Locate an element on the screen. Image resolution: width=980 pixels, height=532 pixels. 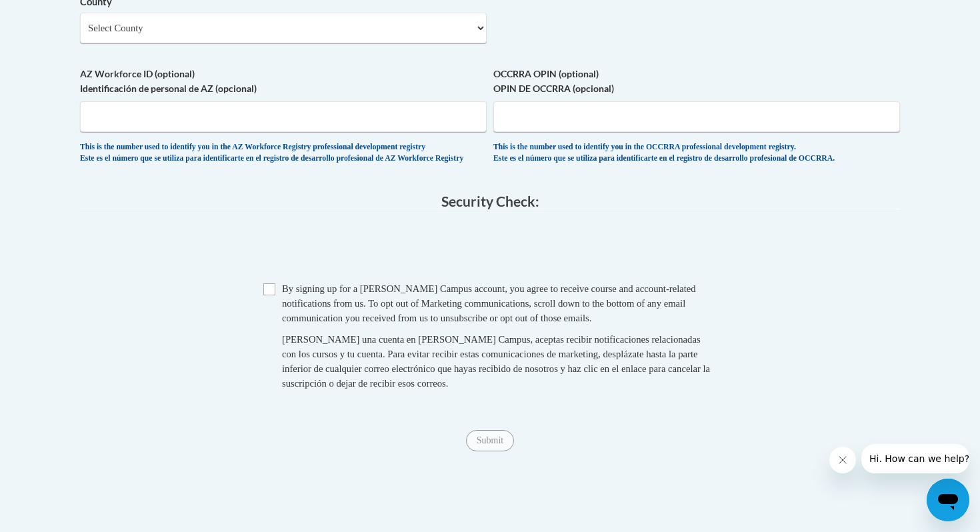
input: Submit is located at coordinates (490, 440).